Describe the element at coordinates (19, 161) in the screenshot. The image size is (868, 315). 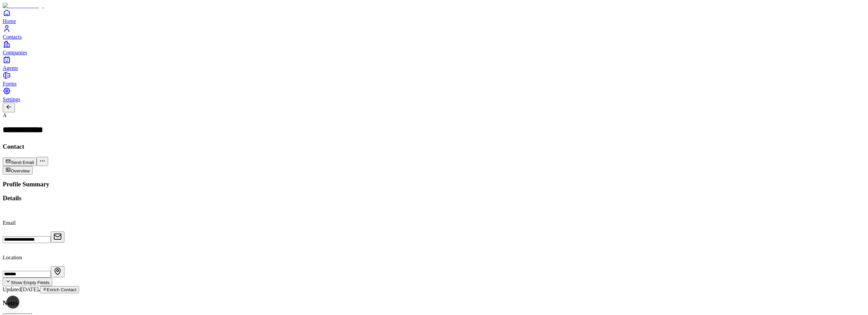
I see `button: Send Email` at that location.